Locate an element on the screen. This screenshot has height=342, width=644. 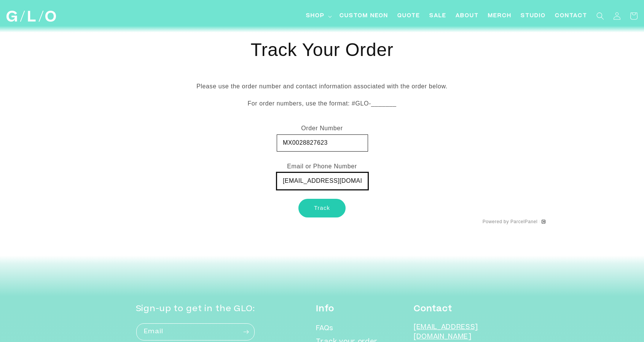
div: Chat Widget is located at coordinates (576, 289).